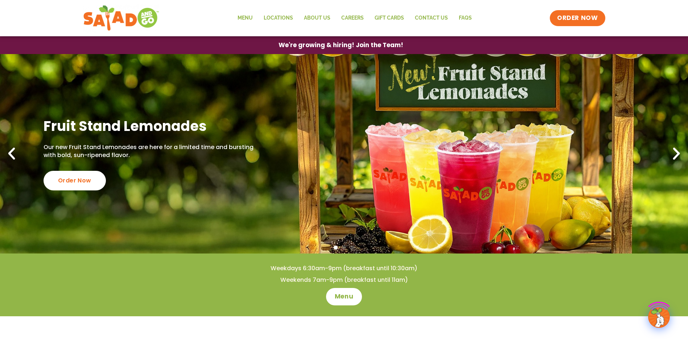 This screenshot has height=346, width=688. Describe the element at coordinates (431, 18) in the screenshot. I see `a: Contact Us` at that location.